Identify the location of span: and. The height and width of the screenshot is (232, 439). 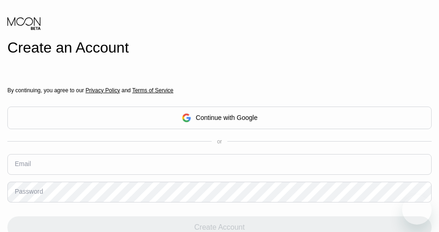
(126, 90).